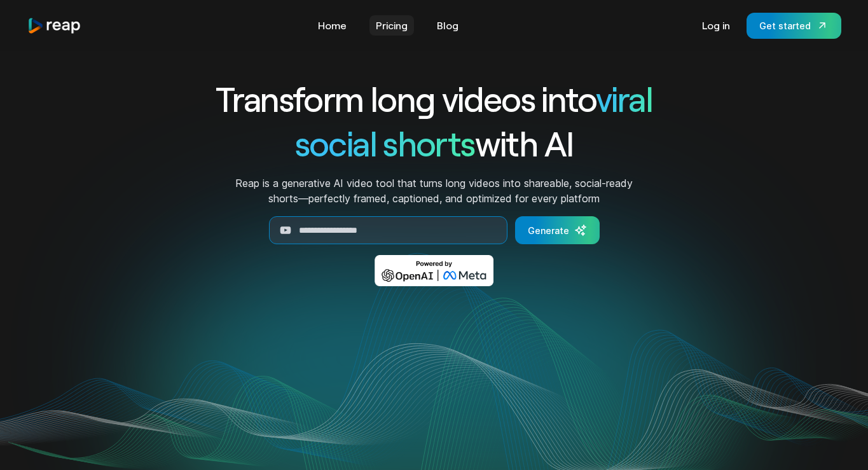 The image size is (868, 470). I want to click on div: Get started, so click(784, 25).